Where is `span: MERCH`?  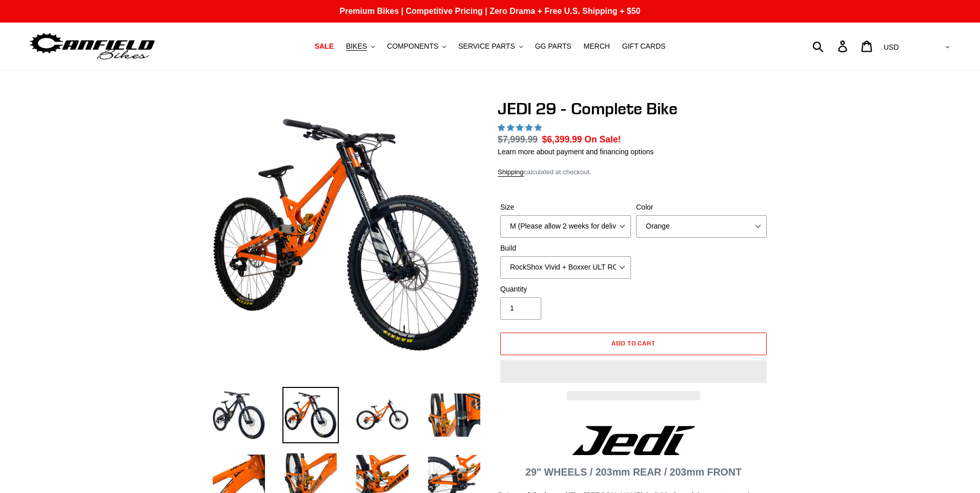
span: MERCH is located at coordinates (596, 46).